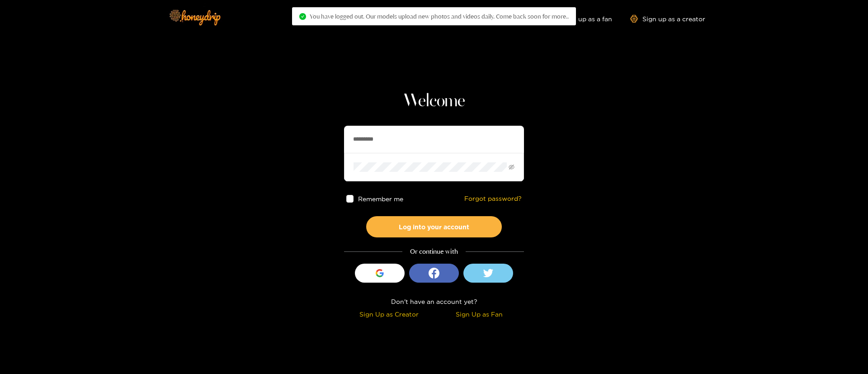 The image size is (868, 374). Describe the element at coordinates (381, 198) in the screenshot. I see `span: Remember me` at that location.